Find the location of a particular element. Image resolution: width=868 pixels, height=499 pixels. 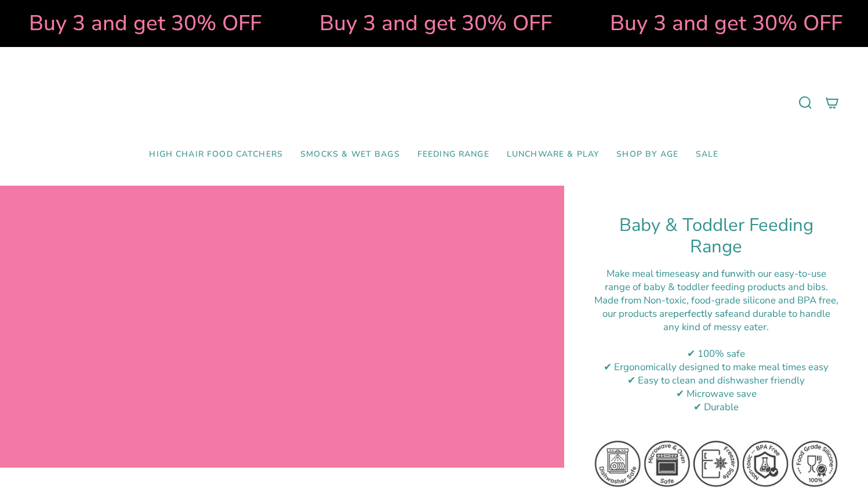

div: ✔ Ergonomically designed to make meal times easy is located at coordinates (716, 367).